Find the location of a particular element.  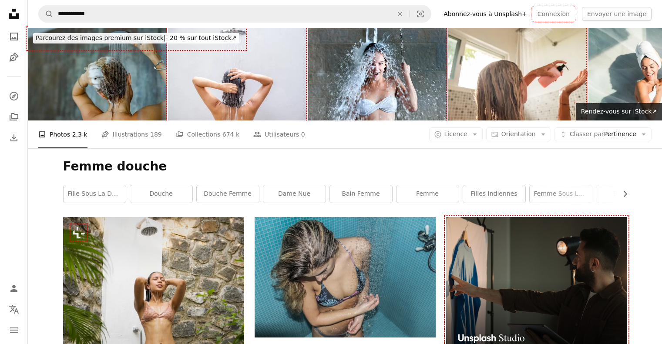

a: Explorer is located at coordinates (14, 96).